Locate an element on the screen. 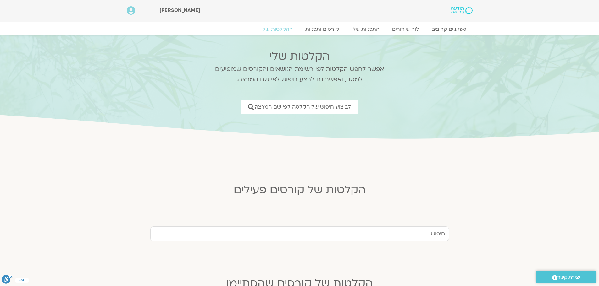 The height and width of the screenshot is (286, 599). nav: Menu is located at coordinates (300, 29).